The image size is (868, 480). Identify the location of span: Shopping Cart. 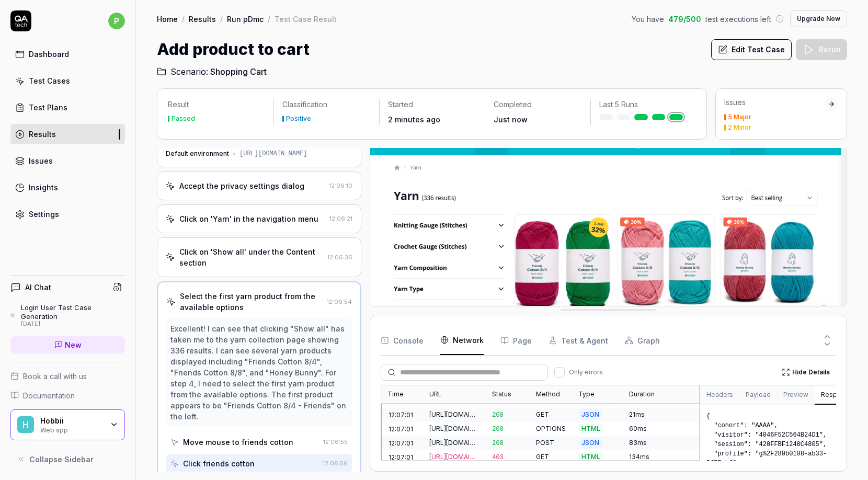
(238, 72).